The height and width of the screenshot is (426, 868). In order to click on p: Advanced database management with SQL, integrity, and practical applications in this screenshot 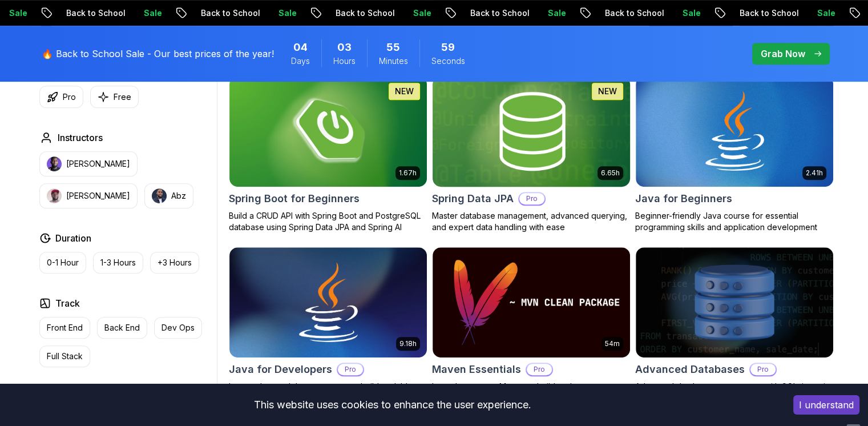, I will do `click(735, 392)`.